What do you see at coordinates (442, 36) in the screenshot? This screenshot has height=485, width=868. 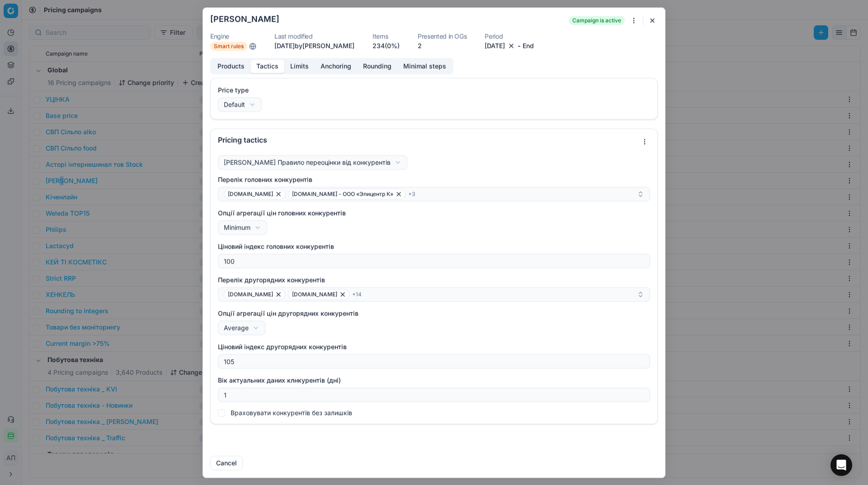 I see `dt: Presented in OGs` at bounding box center [442, 36].